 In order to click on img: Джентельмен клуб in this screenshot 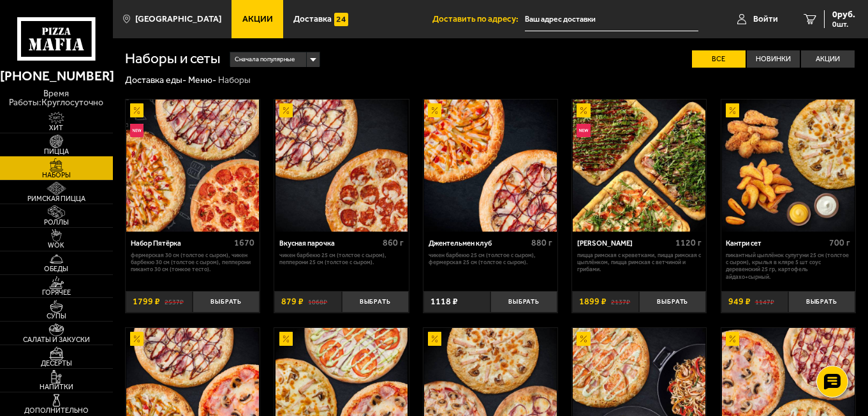, I will do `click(490, 166)`.